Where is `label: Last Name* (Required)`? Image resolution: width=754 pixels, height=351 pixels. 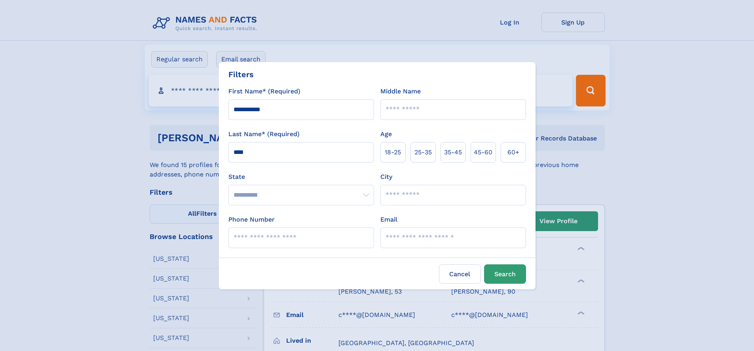
label: Last Name* (Required) is located at coordinates (264, 134).